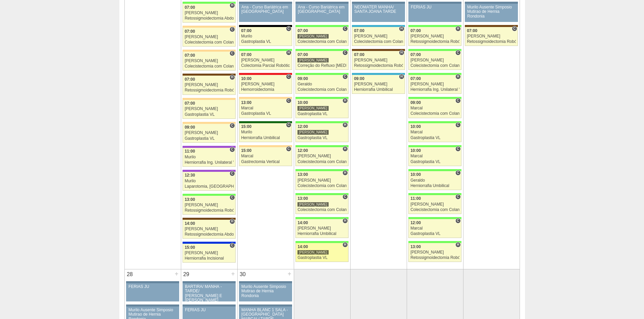  I want to click on a: C 07:00 Murilo Gastroplastia VL, so click(265, 37).